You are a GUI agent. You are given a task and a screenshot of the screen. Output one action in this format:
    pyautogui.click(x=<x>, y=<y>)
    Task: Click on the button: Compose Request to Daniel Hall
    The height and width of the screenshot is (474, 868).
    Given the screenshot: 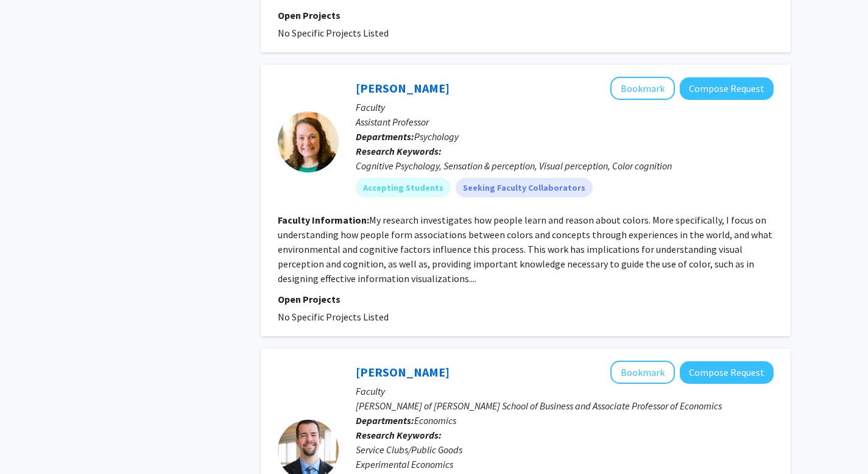 What is the action you would take?
    pyautogui.click(x=727, y=372)
    